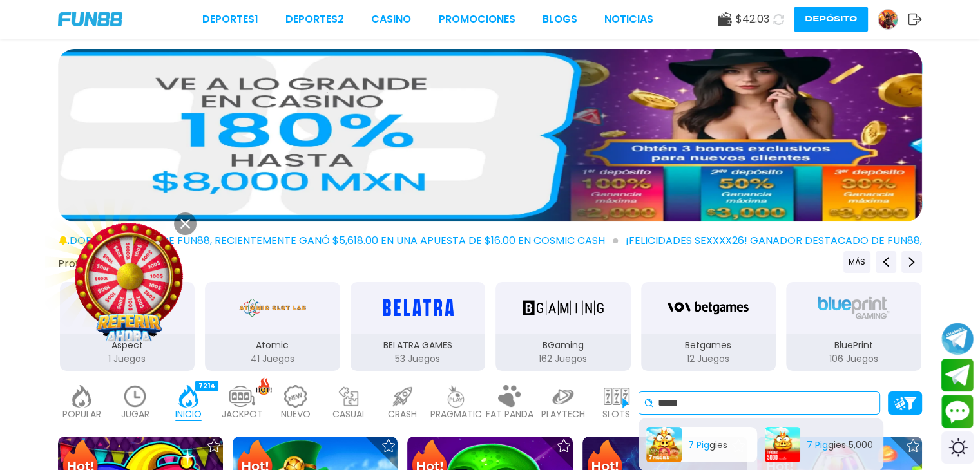  Describe the element at coordinates (709, 326) in the screenshot. I see `button: Betgames` at that location.